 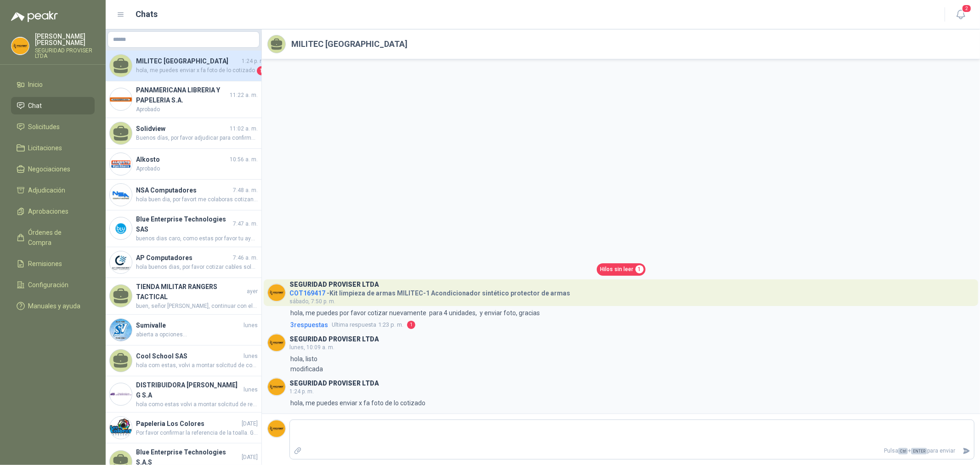 I want to click on h4: PANAMERICANA LIBRERIA Y PAPELERIA S.A., so click(x=182, y=95).